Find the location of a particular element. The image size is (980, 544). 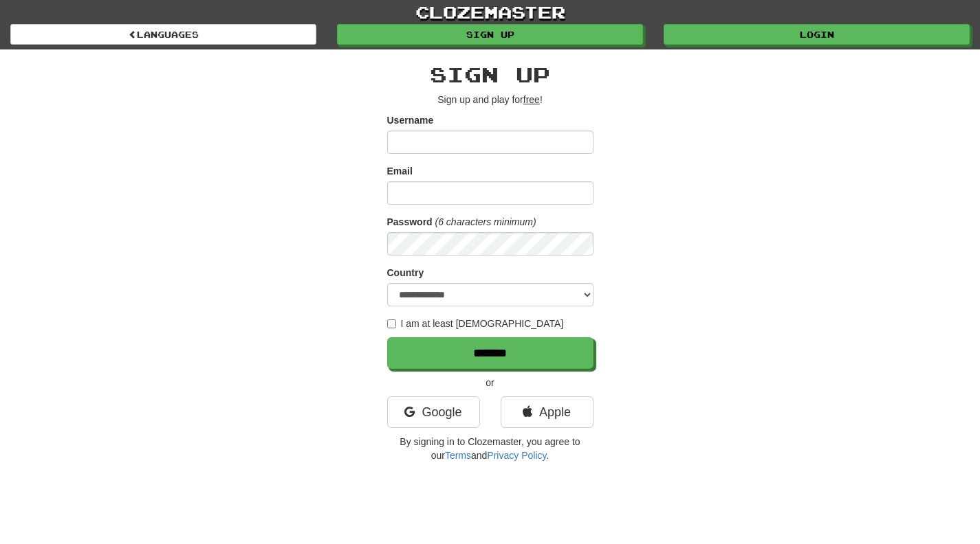

p: By signing in to Clozemaster, you agree to our and . is located at coordinates (490, 449).